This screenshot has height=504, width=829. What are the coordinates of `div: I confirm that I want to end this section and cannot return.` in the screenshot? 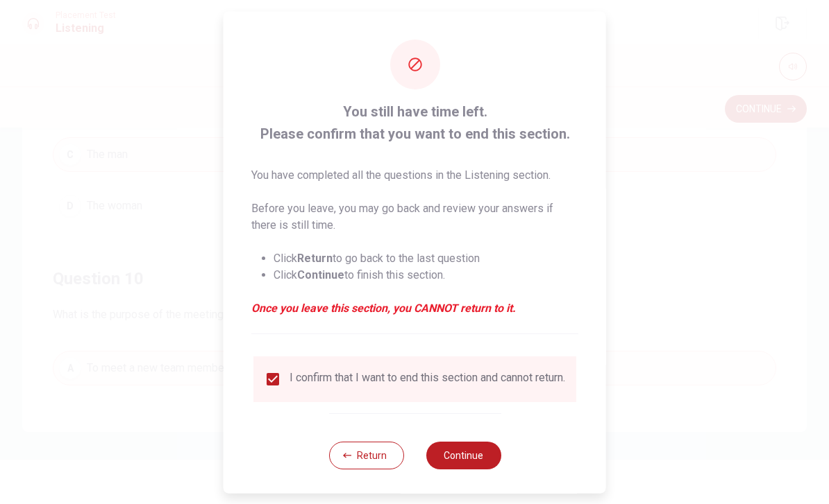 It's located at (427, 379).